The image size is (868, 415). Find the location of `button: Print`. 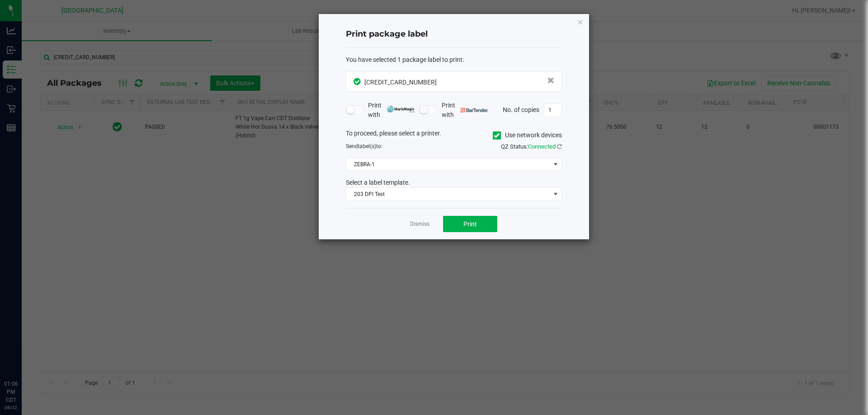

button: Print is located at coordinates (470, 224).